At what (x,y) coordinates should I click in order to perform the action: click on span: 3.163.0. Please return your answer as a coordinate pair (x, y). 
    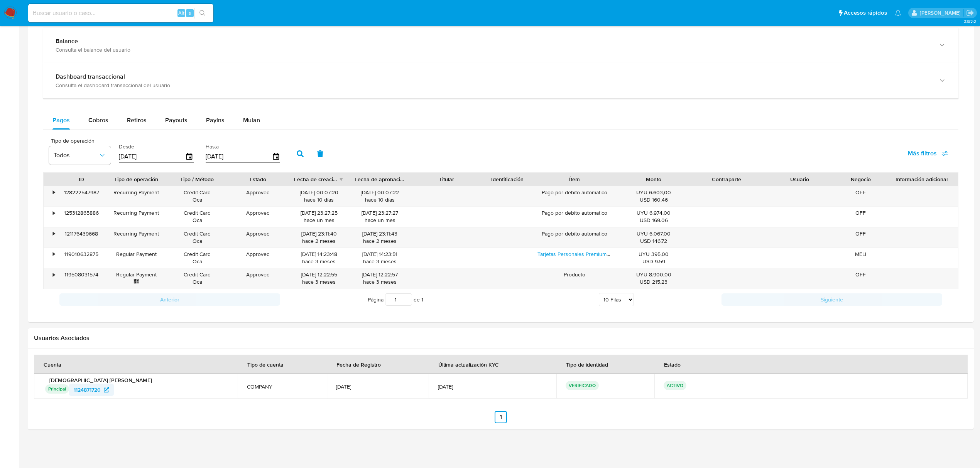
    Looking at the image, I should click on (970, 21).